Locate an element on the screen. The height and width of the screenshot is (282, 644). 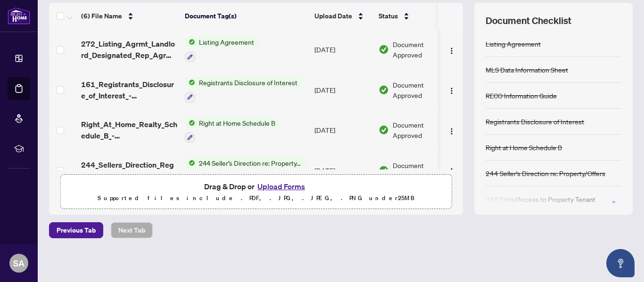
button: Upload Forms is located at coordinates (280, 186).